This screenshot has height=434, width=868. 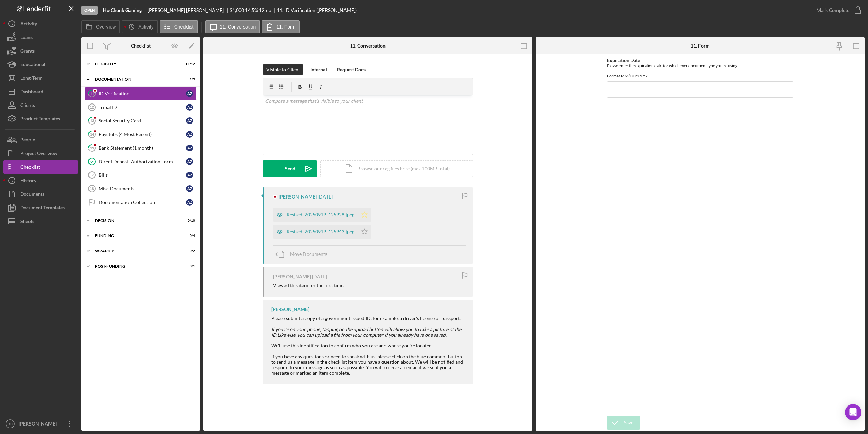 I want to click on a: 14Paystubs (4 Most Recent)AZ, so click(x=141, y=134).